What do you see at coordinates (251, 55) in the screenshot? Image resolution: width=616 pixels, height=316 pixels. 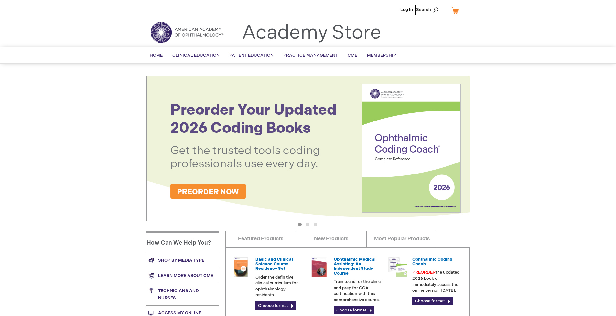 I see `a: Patient Education` at bounding box center [251, 55].